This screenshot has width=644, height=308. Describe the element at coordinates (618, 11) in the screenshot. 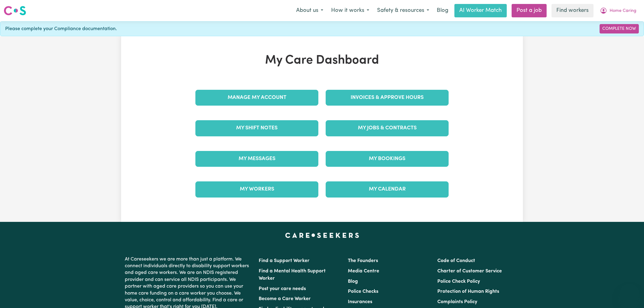

I see `button: My Account` at that location.